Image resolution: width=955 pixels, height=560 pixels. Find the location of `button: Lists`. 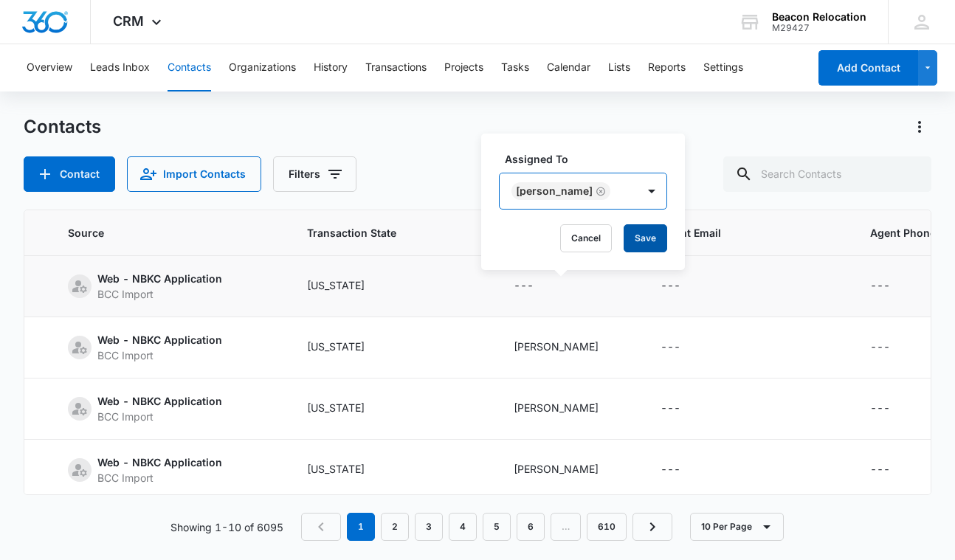

button: Lists is located at coordinates (620, 68).